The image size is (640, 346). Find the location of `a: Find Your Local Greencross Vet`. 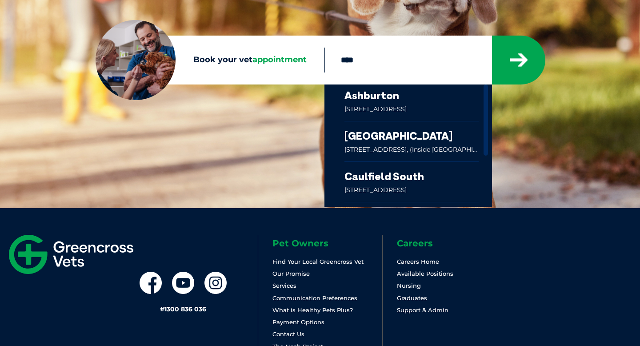

a: Find Your Local Greencross Vet is located at coordinates (318, 261).